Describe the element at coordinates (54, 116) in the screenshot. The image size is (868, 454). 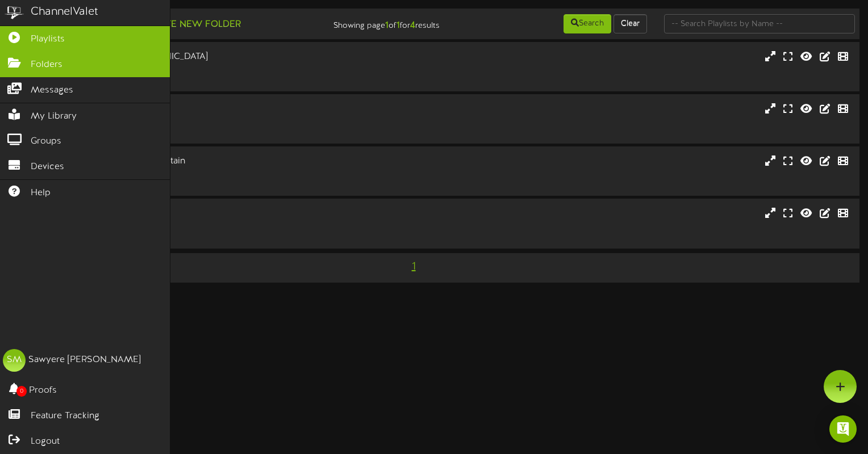
I see `span: My Library` at that location.